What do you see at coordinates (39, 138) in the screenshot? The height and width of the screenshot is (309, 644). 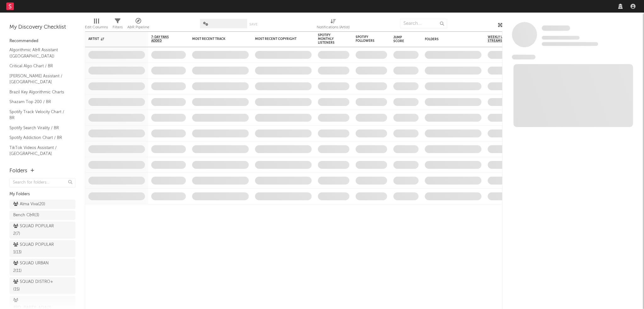 I see `a: Spotify Addiction Chart / BR` at bounding box center [39, 138].